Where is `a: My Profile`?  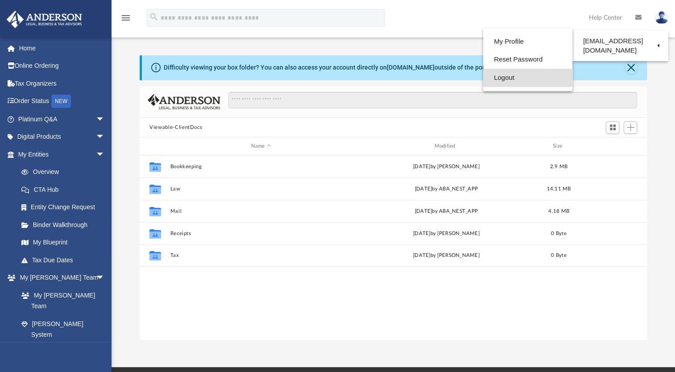
a: My Profile is located at coordinates (528, 41).